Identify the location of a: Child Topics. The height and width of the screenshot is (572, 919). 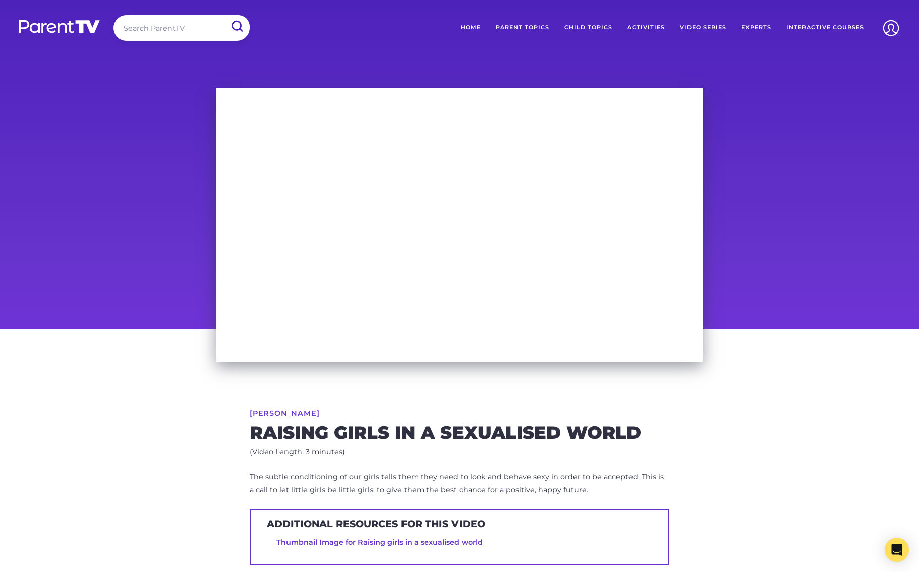
(588, 28).